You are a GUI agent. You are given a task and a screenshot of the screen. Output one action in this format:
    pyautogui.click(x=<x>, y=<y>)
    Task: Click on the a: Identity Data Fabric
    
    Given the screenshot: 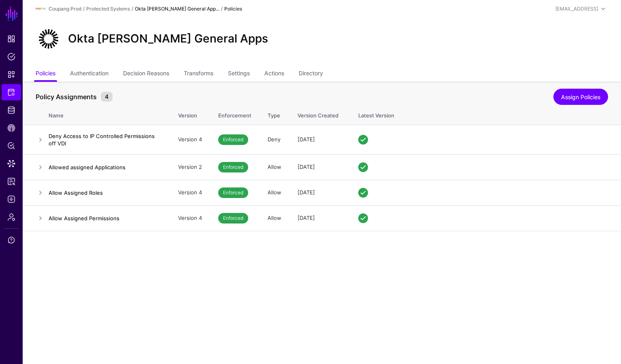 What is the action you would take?
    pyautogui.click(x=11, y=110)
    